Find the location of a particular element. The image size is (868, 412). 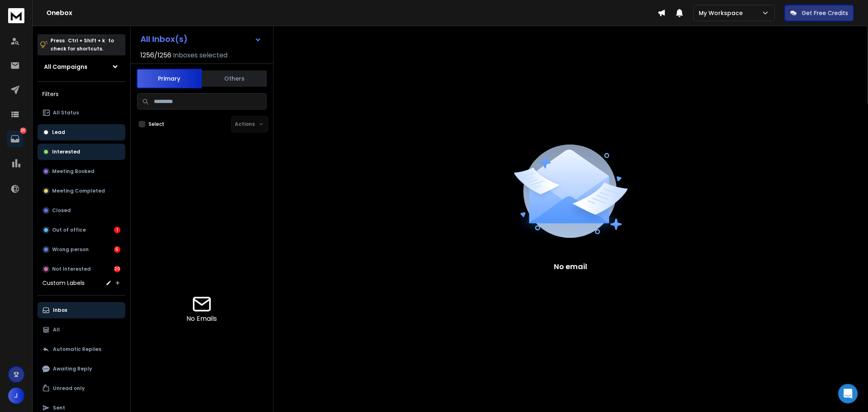

p: Wrong person is located at coordinates (71, 250).